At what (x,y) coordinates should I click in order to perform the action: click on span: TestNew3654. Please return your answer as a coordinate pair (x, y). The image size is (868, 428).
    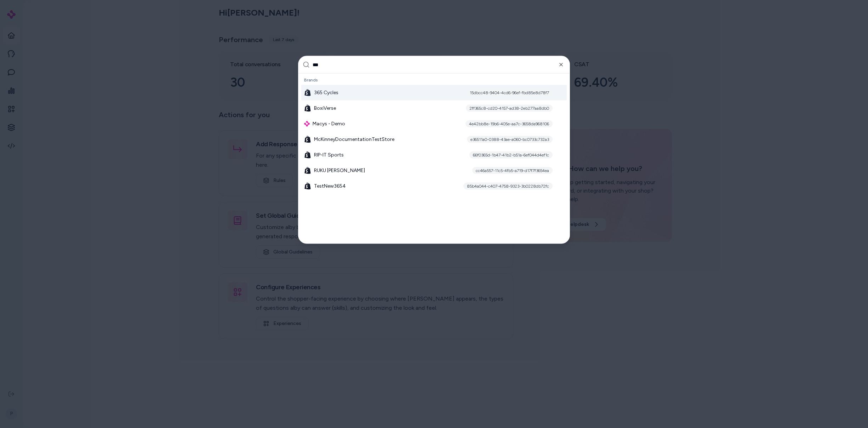
    Looking at the image, I should click on (330, 186).